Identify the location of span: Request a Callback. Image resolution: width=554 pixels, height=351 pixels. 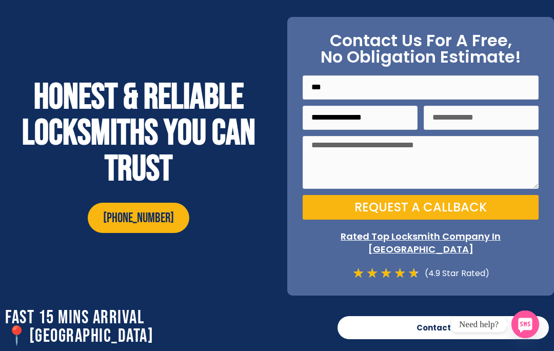
(421, 207).